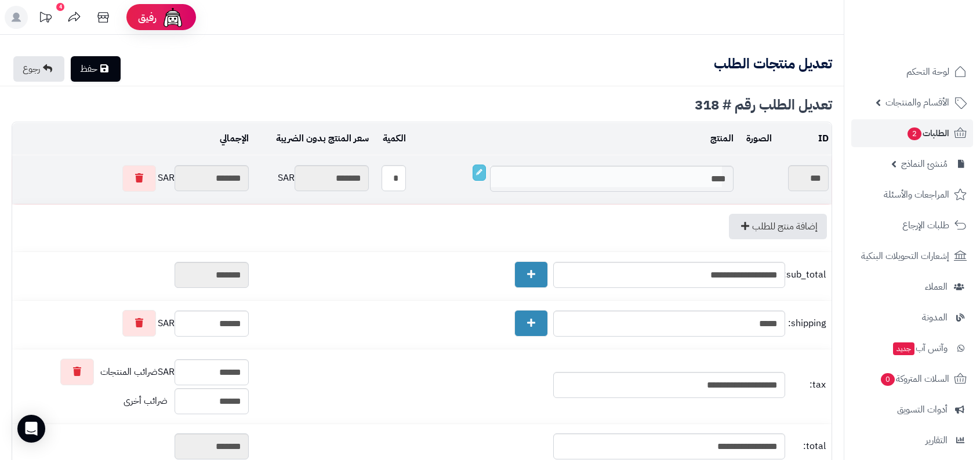 This screenshot has width=980, height=460. Describe the element at coordinates (912, 410) in the screenshot. I see `a: أدوات التسويق` at that location.